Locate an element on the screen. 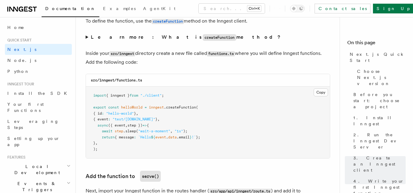  span: data is located at coordinates (172, 138).